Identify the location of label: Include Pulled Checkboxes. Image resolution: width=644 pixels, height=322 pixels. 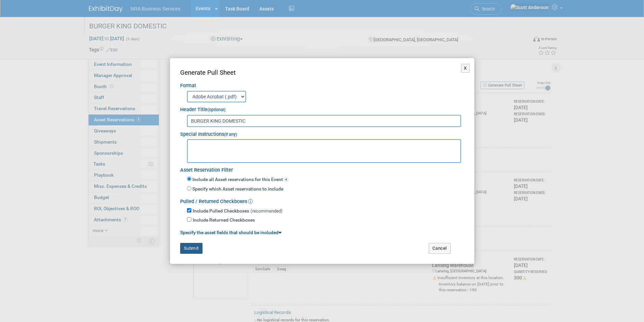
(221, 211).